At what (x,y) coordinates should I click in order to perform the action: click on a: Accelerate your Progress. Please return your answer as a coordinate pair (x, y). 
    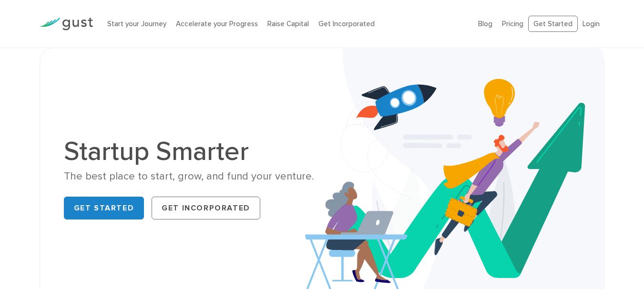
    Looking at the image, I should click on (217, 24).